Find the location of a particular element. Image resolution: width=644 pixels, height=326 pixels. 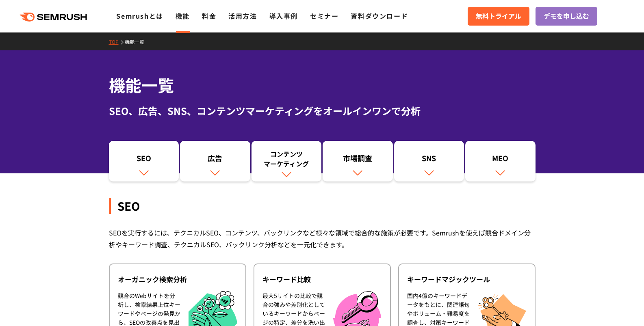

div: SNS is located at coordinates (429, 160).